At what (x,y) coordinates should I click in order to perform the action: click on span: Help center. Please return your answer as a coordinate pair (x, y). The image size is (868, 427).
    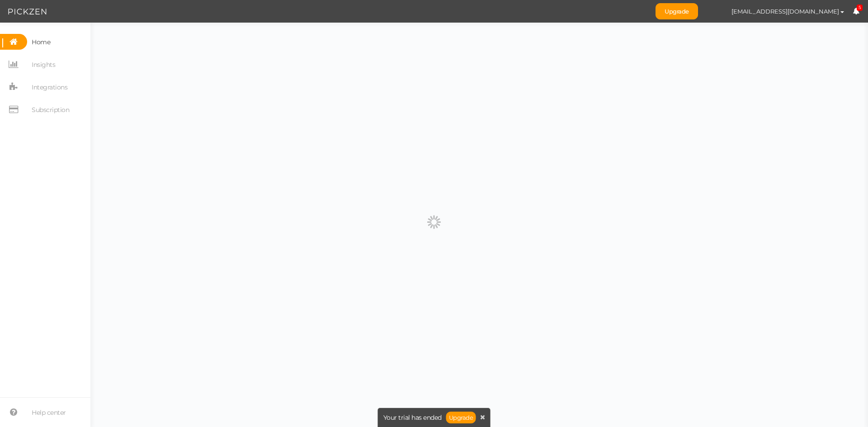
    Looking at the image, I should click on (49, 413).